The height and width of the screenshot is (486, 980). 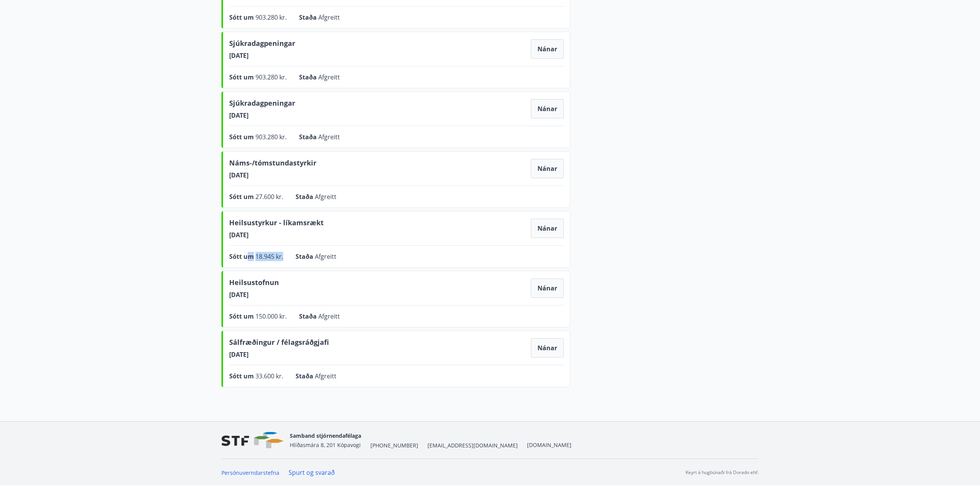 I want to click on span: 150.000 kr., so click(x=271, y=316).